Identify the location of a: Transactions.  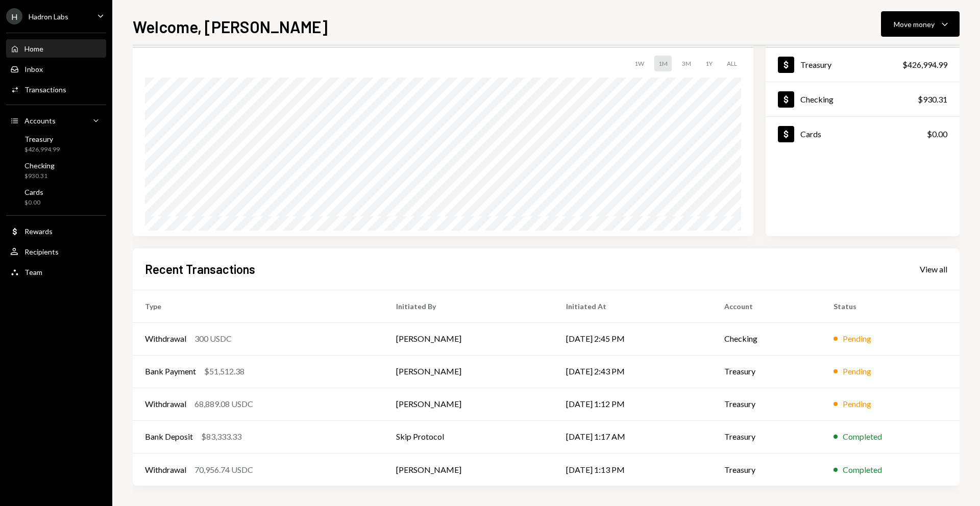
(56, 90).